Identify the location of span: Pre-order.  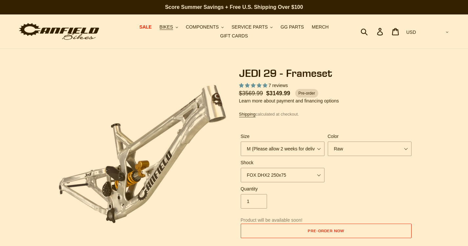
(307, 93).